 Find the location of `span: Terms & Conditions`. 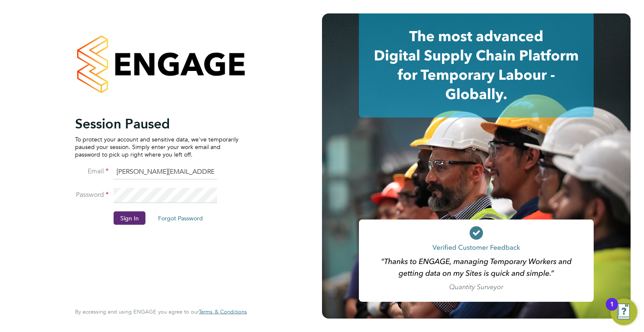

span: Terms & Conditions is located at coordinates (223, 311).